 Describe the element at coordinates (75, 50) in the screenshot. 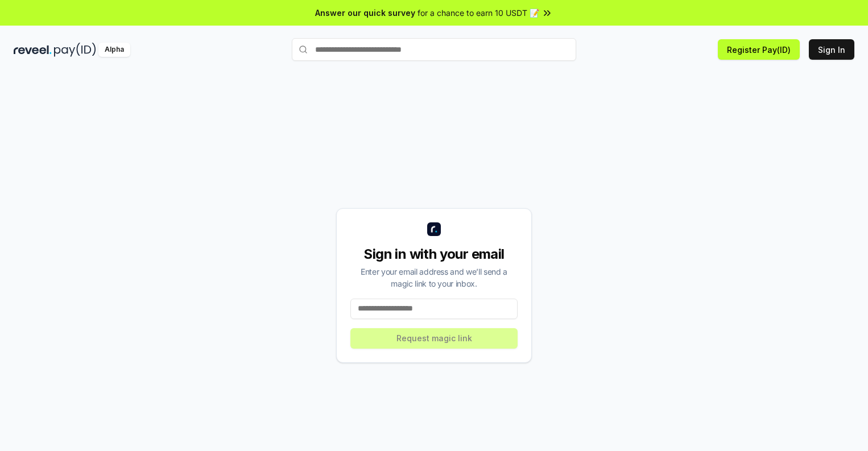

I see `img: pay_id` at that location.